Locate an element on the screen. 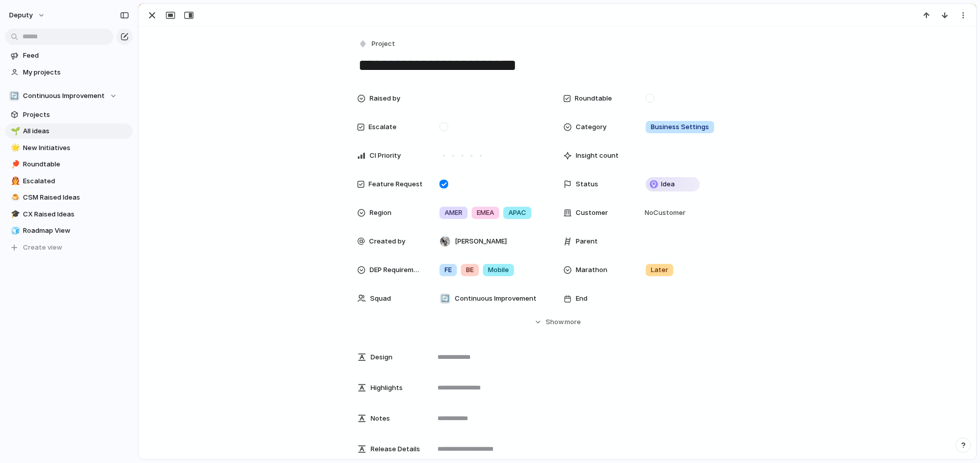 Image resolution: width=980 pixels, height=463 pixels. span: Roadmap View is located at coordinates (76, 231).